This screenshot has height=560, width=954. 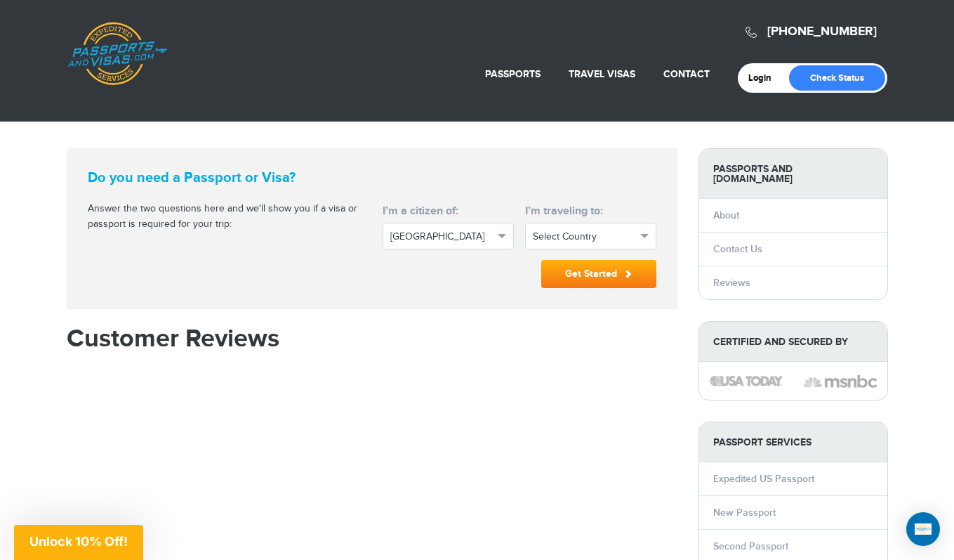 I want to click on div: Open Intercom Messenger, so click(x=924, y=529).